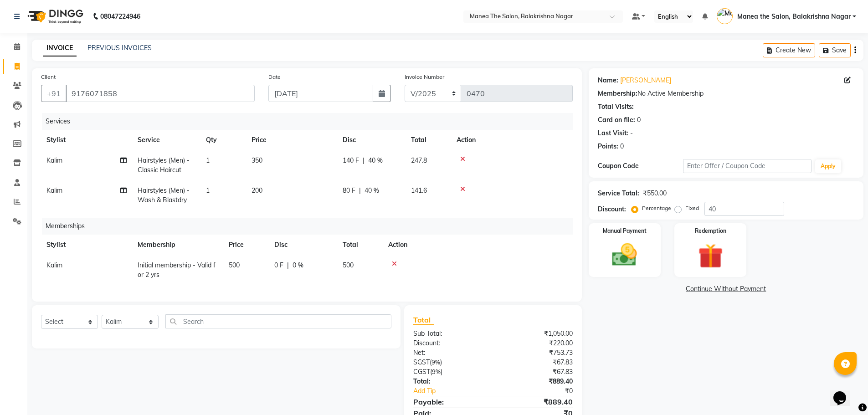 This screenshot has height=415, width=868. Describe the element at coordinates (450, 352) in the screenshot. I see `div: Net:` at that location.